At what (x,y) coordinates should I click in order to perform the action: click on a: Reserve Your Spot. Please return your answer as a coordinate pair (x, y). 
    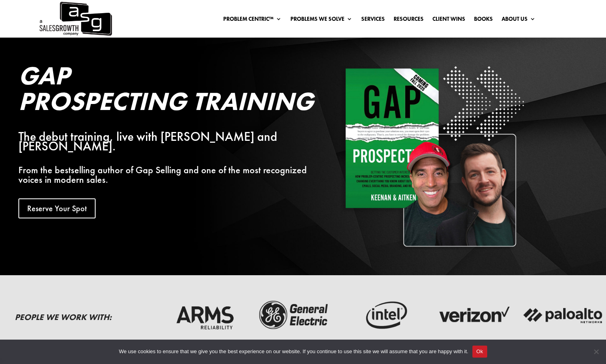
    Looking at the image, I should click on (57, 208).